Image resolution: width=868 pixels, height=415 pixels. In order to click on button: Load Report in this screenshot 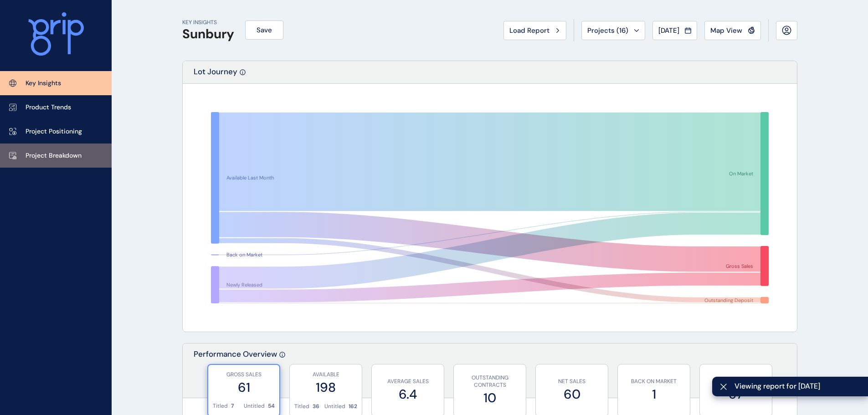, I will do `click(535, 31)`.